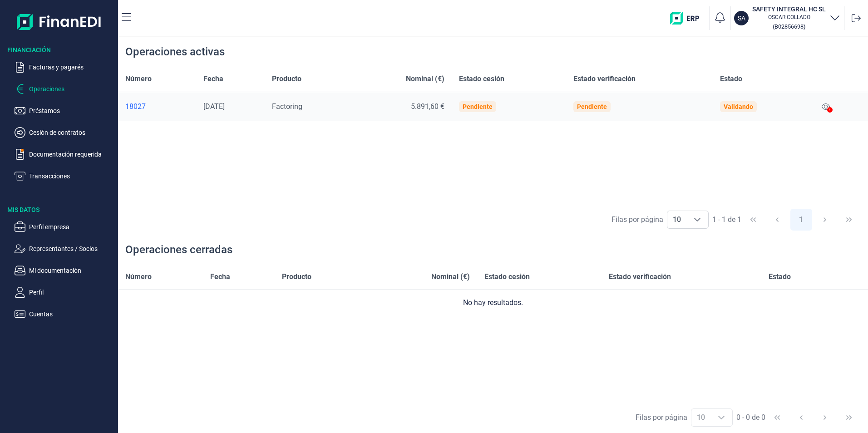 Image resolution: width=868 pixels, height=433 pixels. What do you see at coordinates (175, 52) in the screenshot?
I see `div: Operaciones activas` at bounding box center [175, 52].